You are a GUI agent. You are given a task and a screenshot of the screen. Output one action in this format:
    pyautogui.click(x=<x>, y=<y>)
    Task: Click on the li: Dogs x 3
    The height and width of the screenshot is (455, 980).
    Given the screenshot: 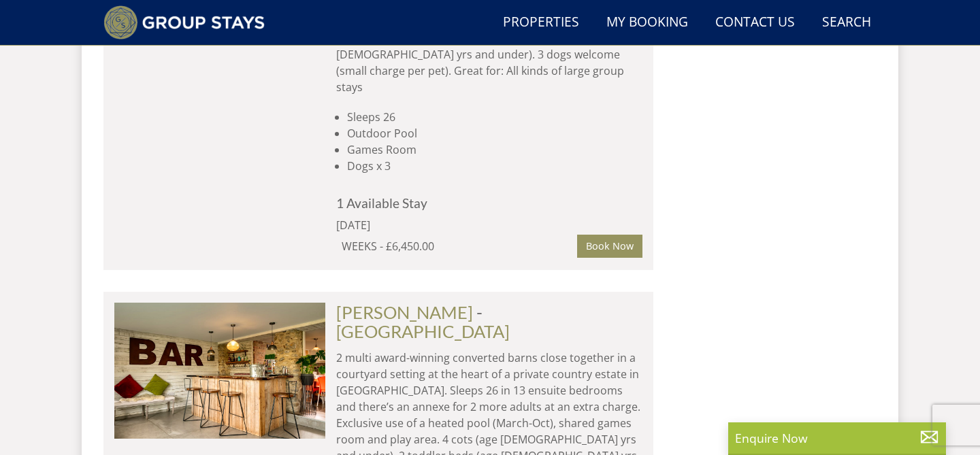 What is the action you would take?
    pyautogui.click(x=494, y=166)
    